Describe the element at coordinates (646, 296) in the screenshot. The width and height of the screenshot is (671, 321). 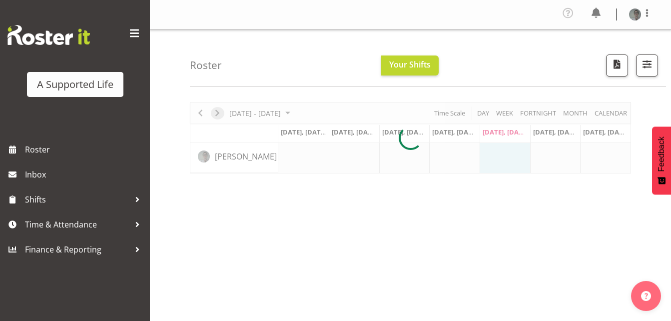
I see `img: help-xxl-2.png` at that location.